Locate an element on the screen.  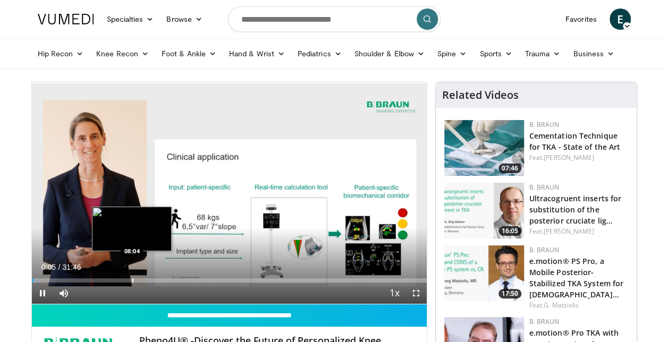
button: Pause is located at coordinates (43, 293).